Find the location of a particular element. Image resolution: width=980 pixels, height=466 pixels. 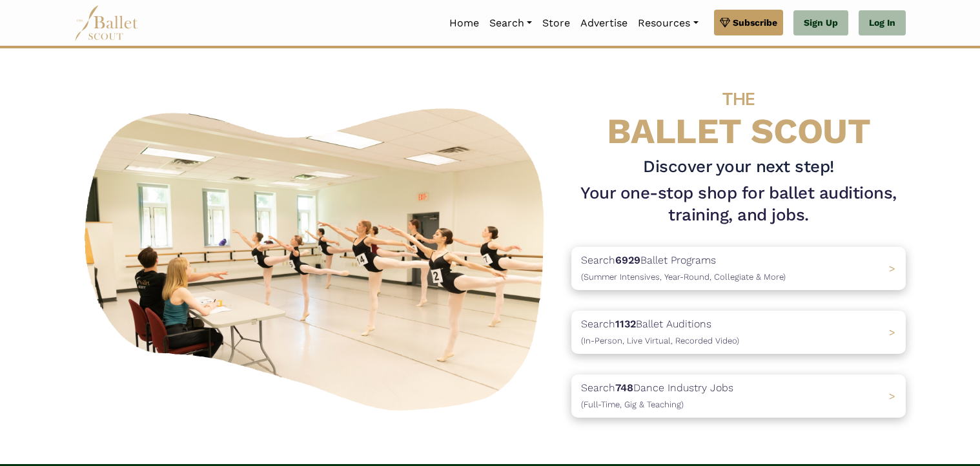

a: Sign Up is located at coordinates (820, 23).